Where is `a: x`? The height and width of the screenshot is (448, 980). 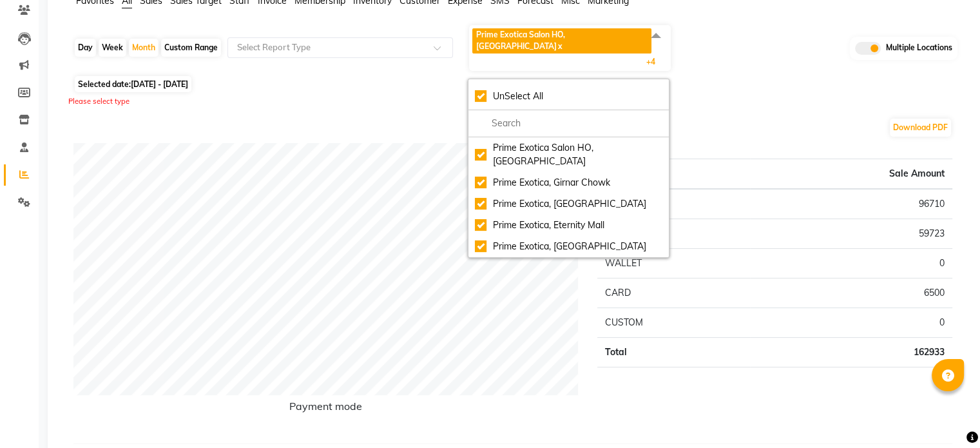 a: x is located at coordinates (559, 46).